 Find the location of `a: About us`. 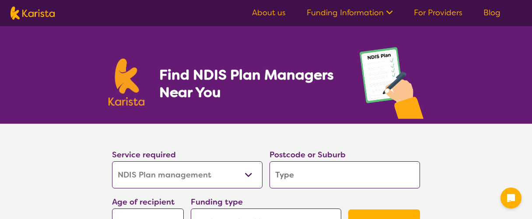

a: About us is located at coordinates (268, 13).